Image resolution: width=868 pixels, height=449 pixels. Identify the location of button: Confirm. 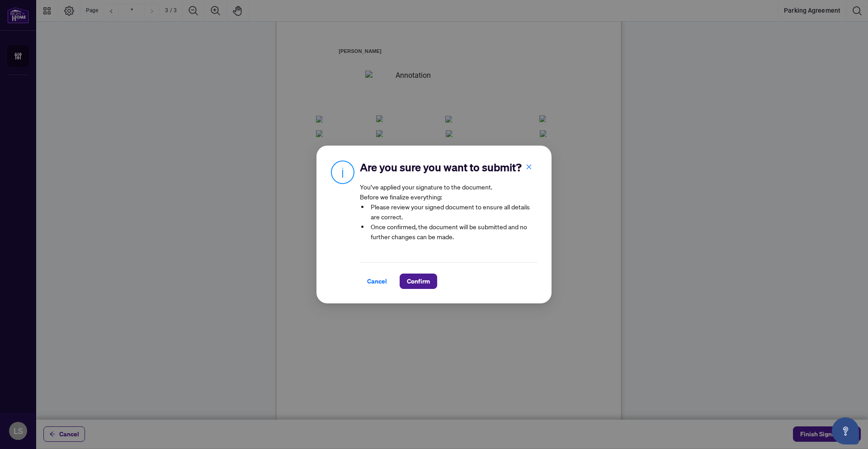
(418, 281).